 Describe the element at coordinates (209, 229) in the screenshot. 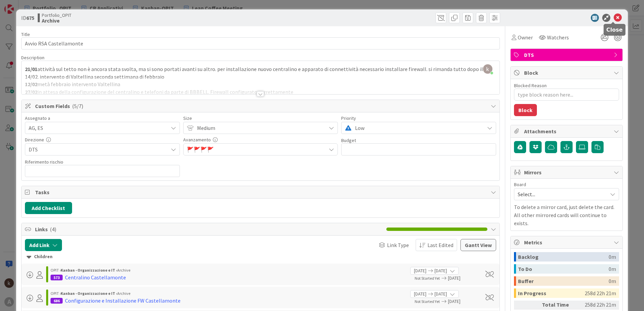

I see `span: Links` at that location.